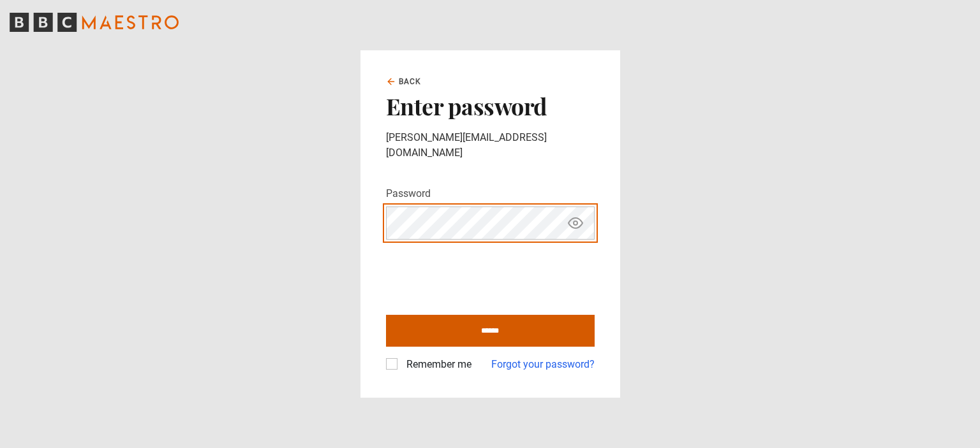 The width and height of the screenshot is (980, 448). I want to click on label: Remember me, so click(437, 365).